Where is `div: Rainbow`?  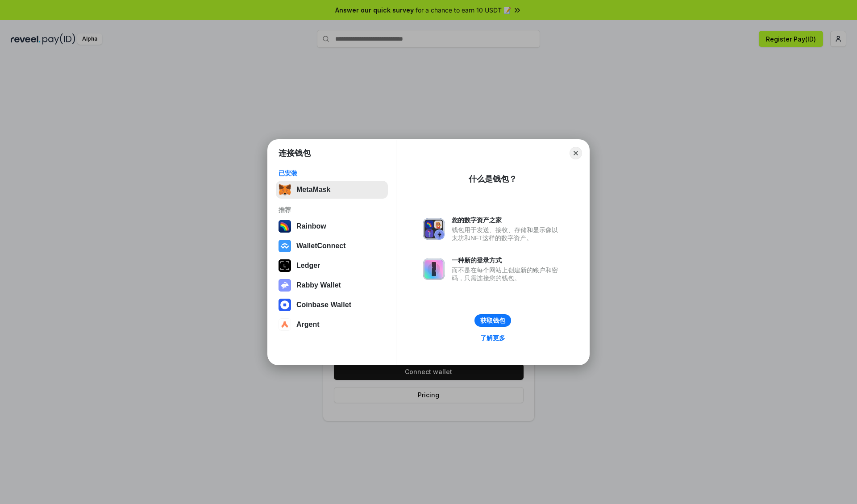
div: Rainbow is located at coordinates (311, 226).